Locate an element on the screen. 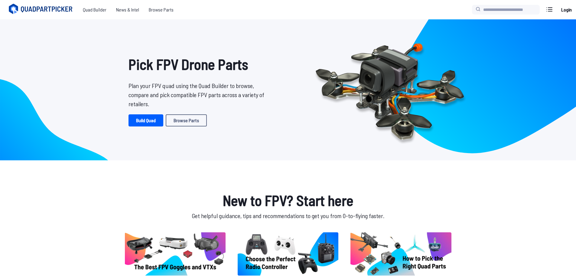 The image size is (576, 278). img: Quadcopter is located at coordinates (390, 90).